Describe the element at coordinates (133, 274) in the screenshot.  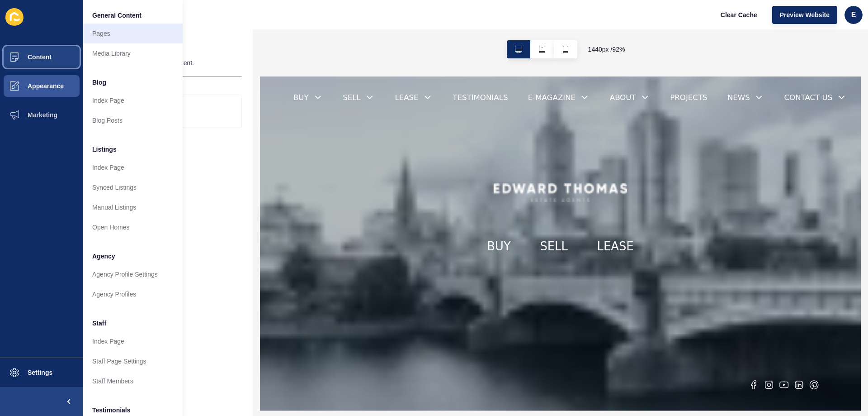
I see `a: Agency Profile Settings` at that location.